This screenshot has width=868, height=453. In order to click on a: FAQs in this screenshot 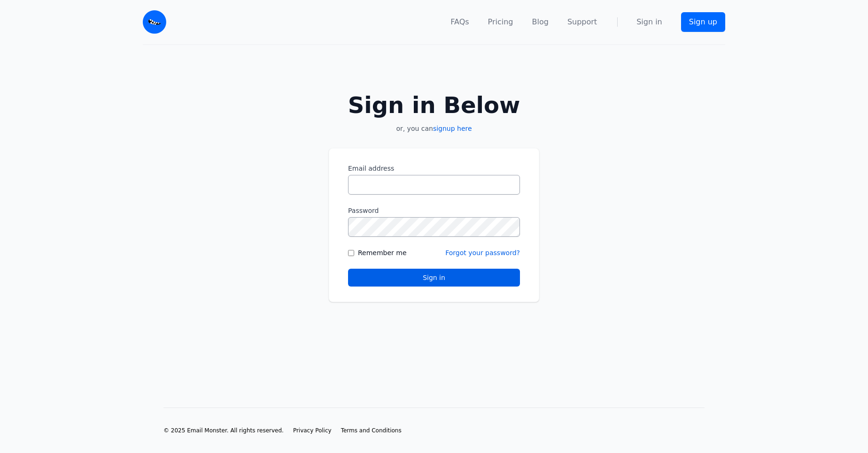, I will do `click(460, 22)`.